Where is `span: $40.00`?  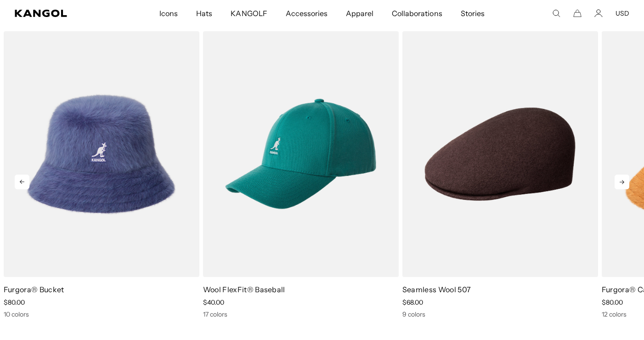
span: $40.00 is located at coordinates (213, 303).